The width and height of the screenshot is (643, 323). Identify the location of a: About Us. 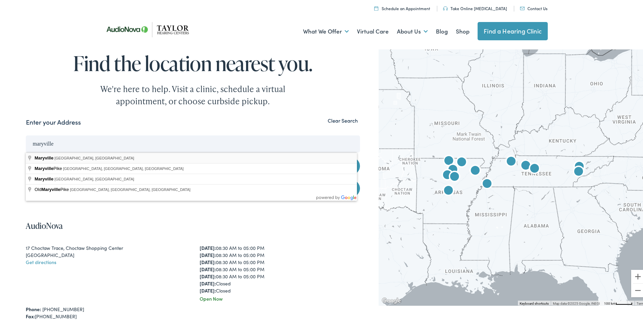
(412, 30).